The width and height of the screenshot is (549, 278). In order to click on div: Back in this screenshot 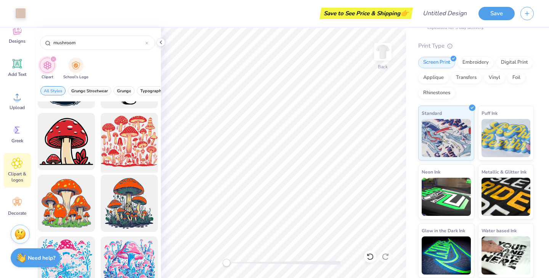, I will do `click(383, 67)`.